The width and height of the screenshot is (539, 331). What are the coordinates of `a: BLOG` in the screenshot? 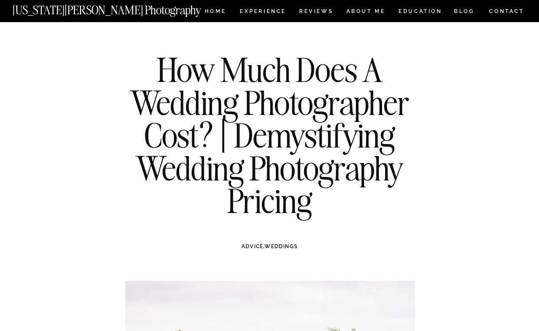 It's located at (465, 12).